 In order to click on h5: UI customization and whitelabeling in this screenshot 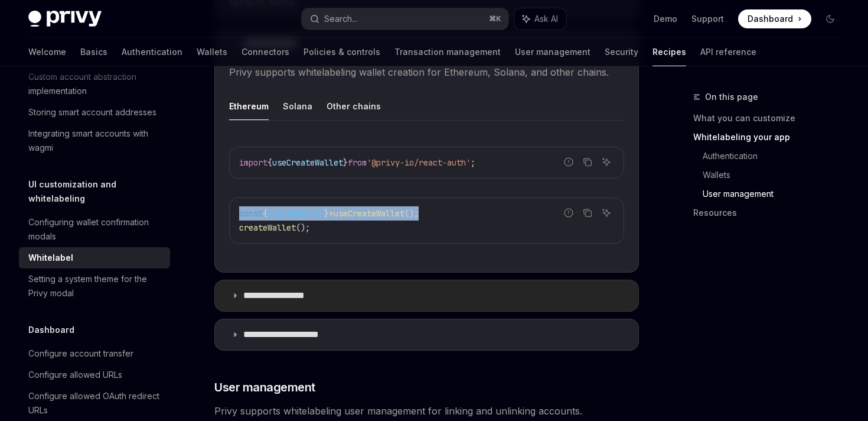, I will do `click(99, 192)`.